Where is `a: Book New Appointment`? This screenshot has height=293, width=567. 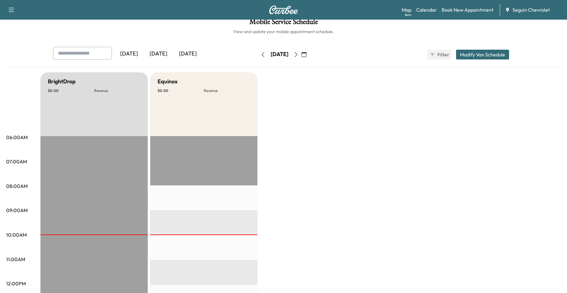 a: Book New Appointment is located at coordinates (468, 10).